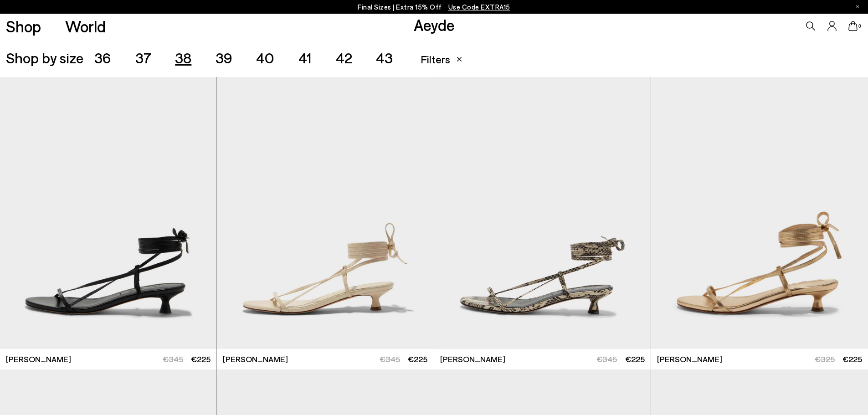  What do you see at coordinates (434, 25) in the screenshot?
I see `a: Aeyde` at bounding box center [434, 25].